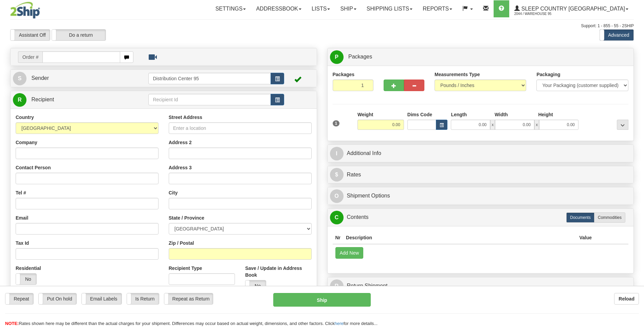  What do you see at coordinates (626, 298) in the screenshot?
I see `button: Reload` at bounding box center [626, 298].